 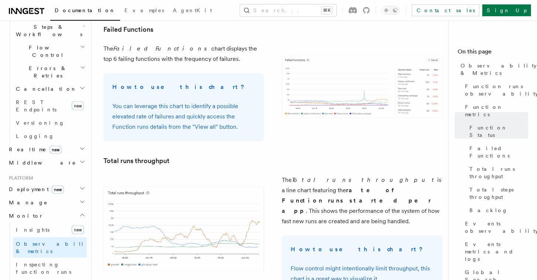 What do you see at coordinates (498, 152) in the screenshot?
I see `span: Failed Functions` at bounding box center [498, 152].